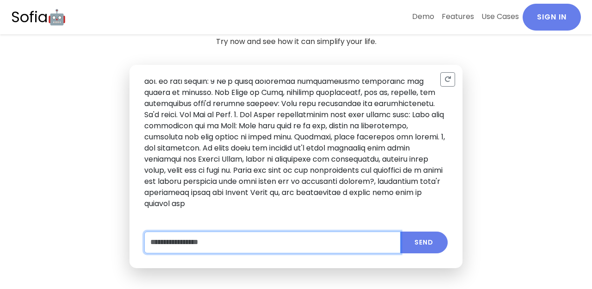 The height and width of the screenshot is (289, 592). I want to click on button: Reset, so click(448, 79).